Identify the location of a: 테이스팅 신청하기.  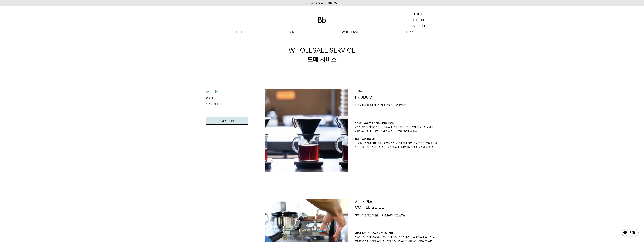
(227, 121).